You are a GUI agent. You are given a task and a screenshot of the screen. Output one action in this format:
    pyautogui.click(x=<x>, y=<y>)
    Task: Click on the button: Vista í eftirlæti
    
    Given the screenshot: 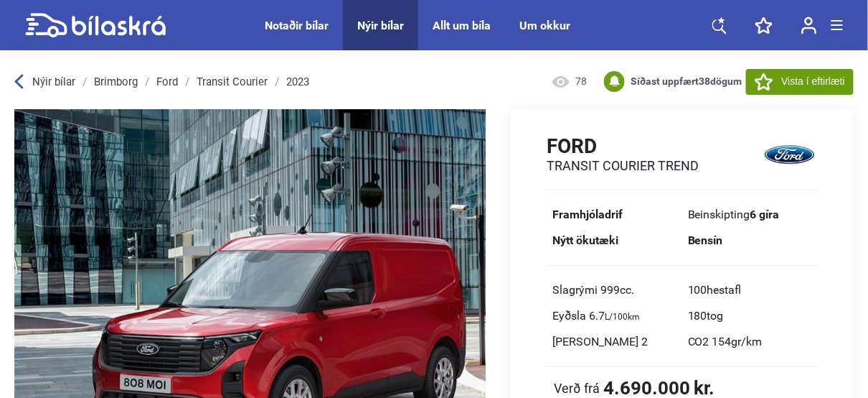 What is the action you would take?
    pyautogui.click(x=800, y=82)
    